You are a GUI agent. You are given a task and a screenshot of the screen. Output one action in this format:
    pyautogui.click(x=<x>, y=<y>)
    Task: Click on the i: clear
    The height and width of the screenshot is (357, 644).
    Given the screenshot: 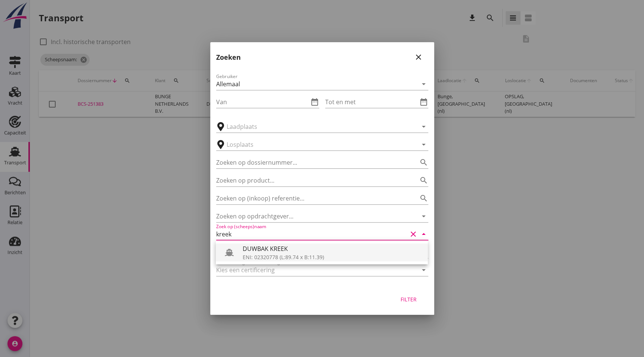 What is the action you would take?
    pyautogui.click(x=413, y=234)
    